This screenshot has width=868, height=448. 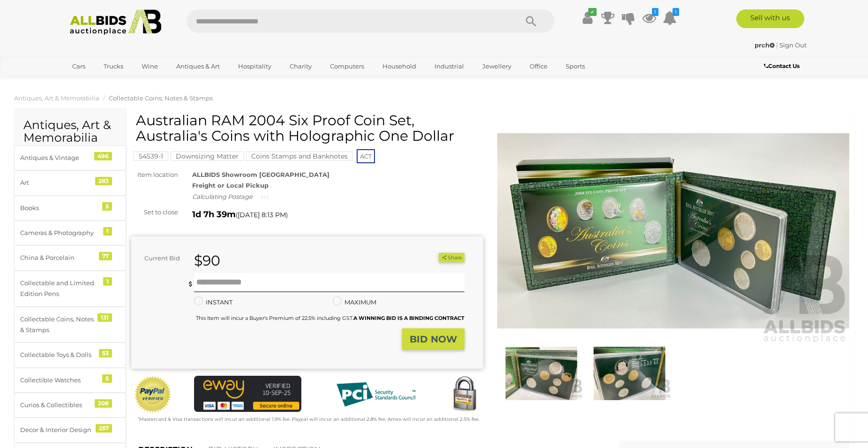 I want to click on strong: prch, so click(x=765, y=45).